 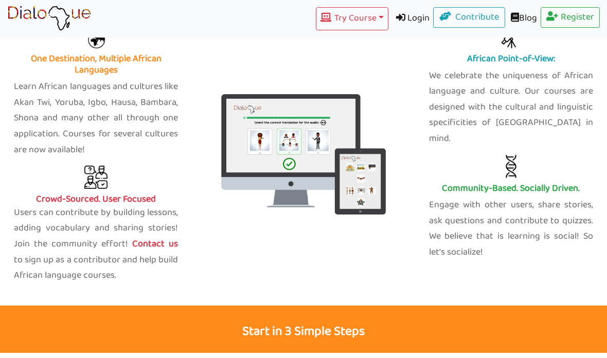 I want to click on img: crowdsource africa language app african community language application, so click(x=96, y=177).